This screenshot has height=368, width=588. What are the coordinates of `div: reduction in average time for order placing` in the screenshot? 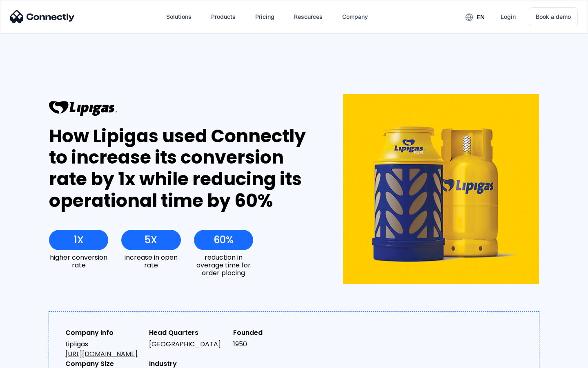 It's located at (224, 265).